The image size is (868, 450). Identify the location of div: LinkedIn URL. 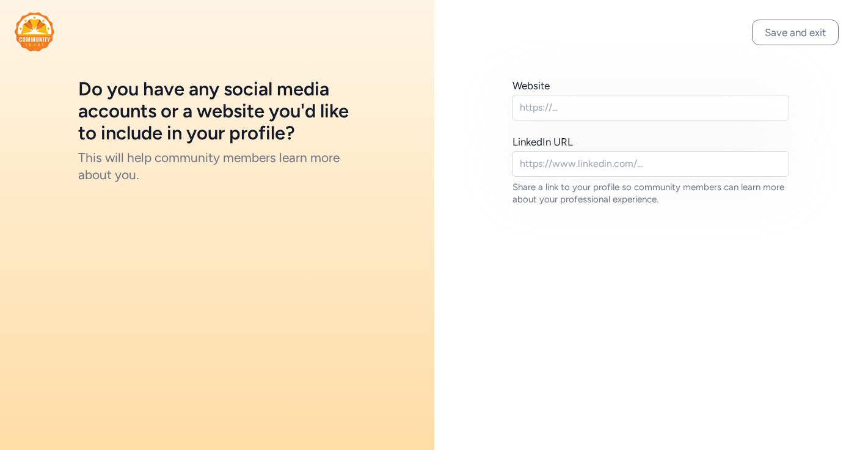
(542, 142).